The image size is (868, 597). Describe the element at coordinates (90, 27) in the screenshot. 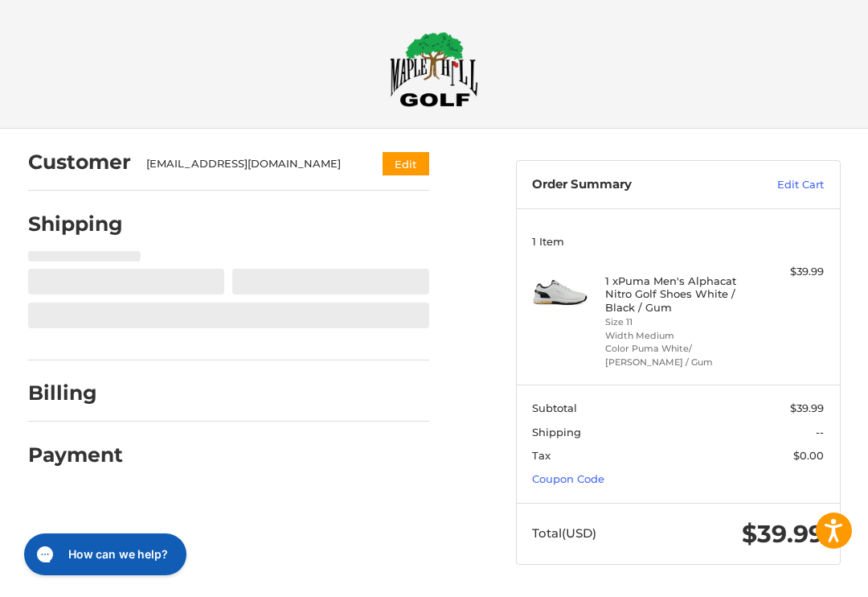

I see `button: Gorgias live chat` at that location.